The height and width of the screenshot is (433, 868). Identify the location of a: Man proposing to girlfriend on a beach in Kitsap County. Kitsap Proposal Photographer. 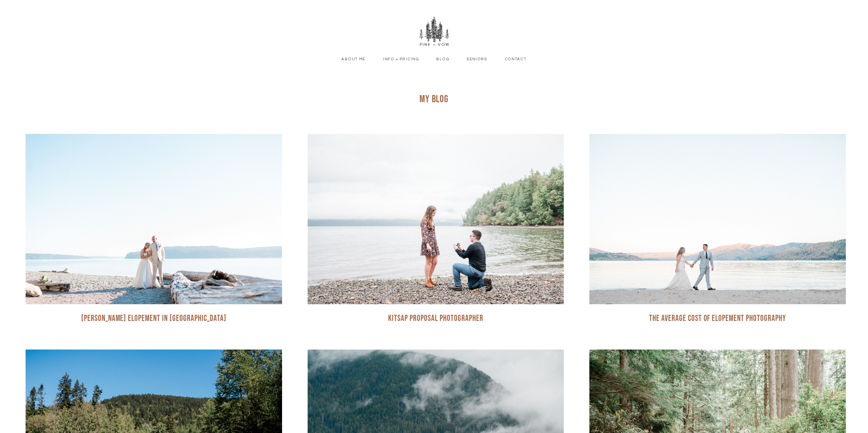
(436, 229).